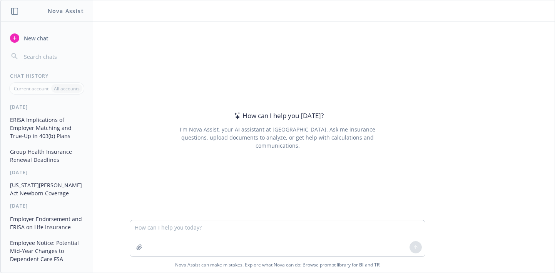  I want to click on h1: Nova Assist, so click(66, 11).